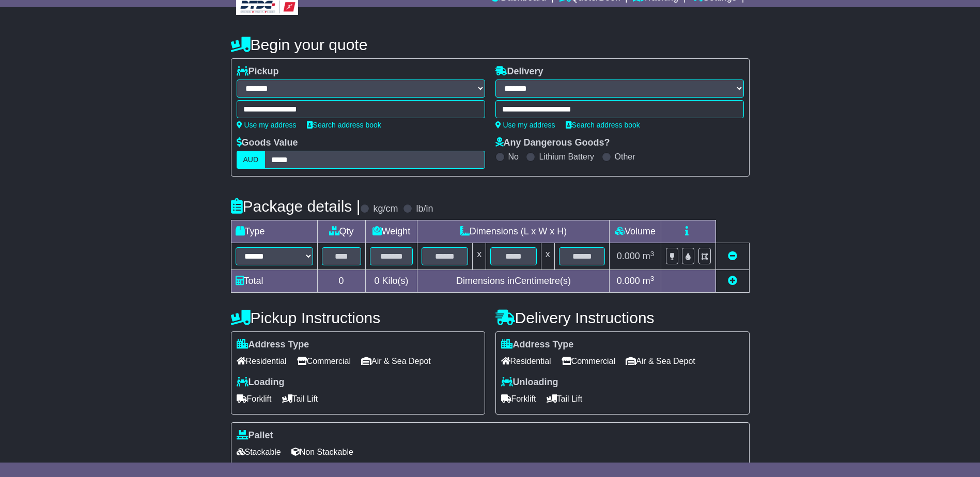  What do you see at coordinates (732, 256) in the screenshot?
I see `a: Remove this item` at bounding box center [732, 256].